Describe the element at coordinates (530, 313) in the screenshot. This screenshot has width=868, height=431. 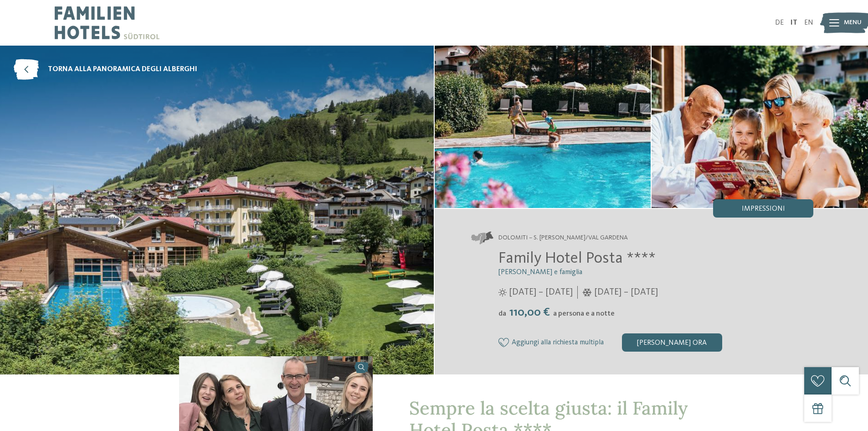
I see `span: 110,00 €` at that location.